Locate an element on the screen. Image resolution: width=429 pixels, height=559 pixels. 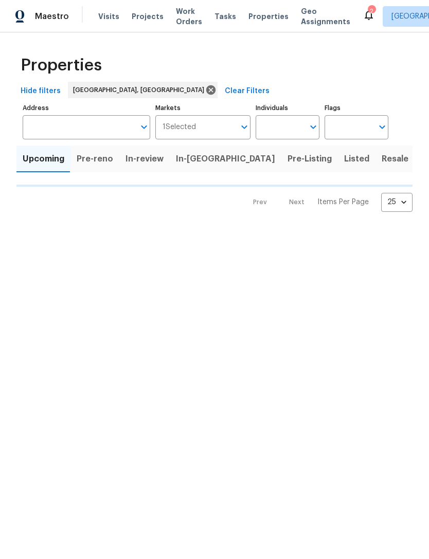
span: Maestro is located at coordinates (52, 16).